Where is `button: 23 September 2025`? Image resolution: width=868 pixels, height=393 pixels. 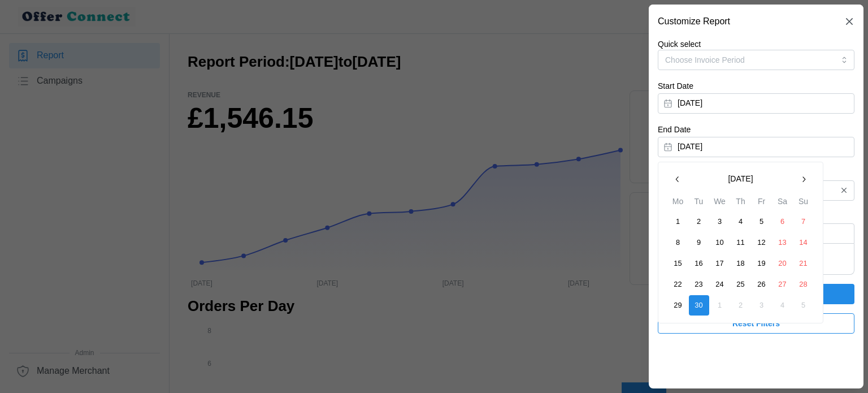 button: 23 September 2025 is located at coordinates (699, 285).